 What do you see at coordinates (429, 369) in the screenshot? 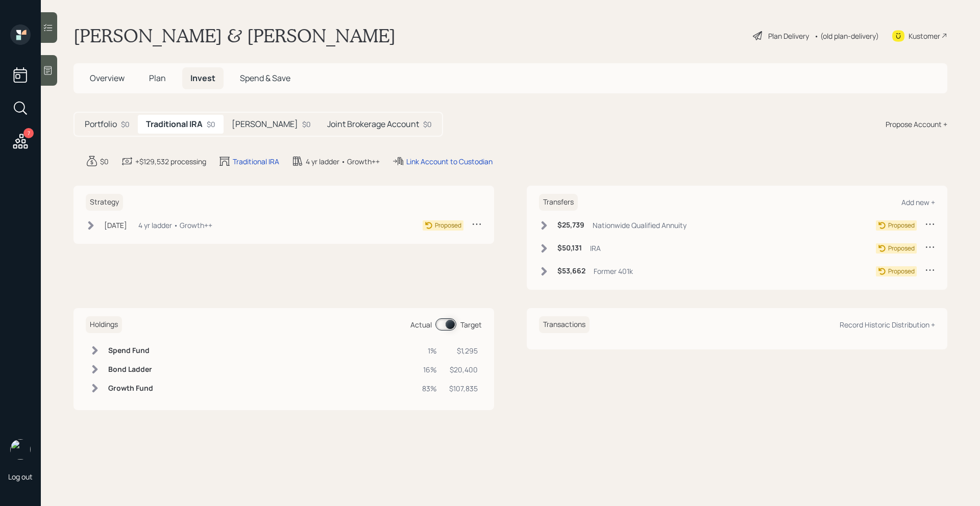
I see `div: 16%` at bounding box center [429, 369].